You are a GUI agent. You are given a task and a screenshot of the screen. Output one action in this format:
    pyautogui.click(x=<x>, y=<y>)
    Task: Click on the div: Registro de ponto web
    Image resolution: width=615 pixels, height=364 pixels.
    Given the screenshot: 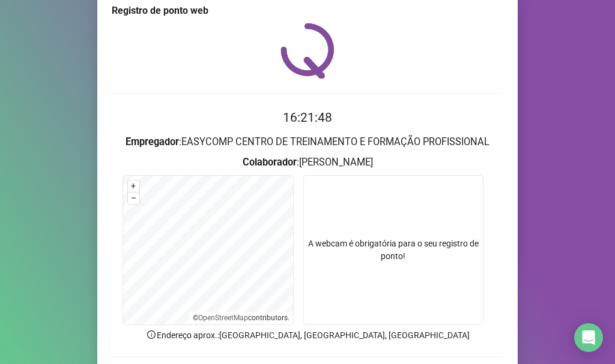 What is the action you would take?
    pyautogui.click(x=307, y=11)
    